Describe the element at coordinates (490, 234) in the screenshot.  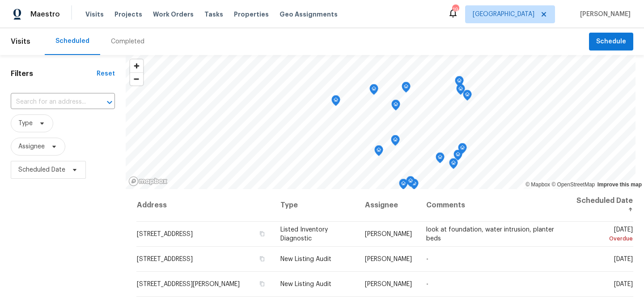
I see `span: look at foundation, water intrusion, planter beds` at that location.